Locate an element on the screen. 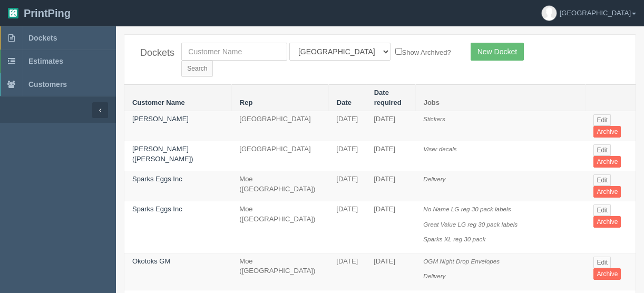  a: Okotoks GM is located at coordinates (151, 261).